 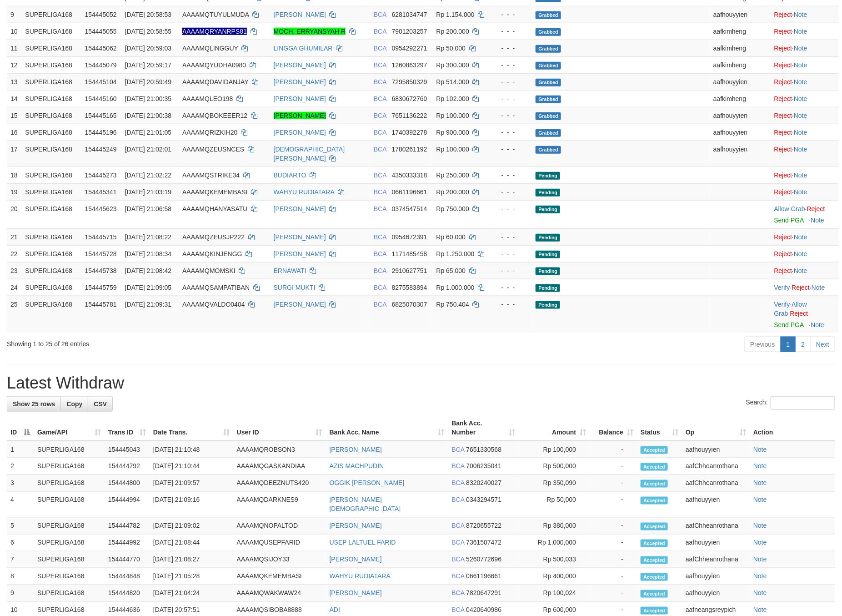 What do you see at coordinates (14, 98) in the screenshot?
I see `td: 14` at bounding box center [14, 98].